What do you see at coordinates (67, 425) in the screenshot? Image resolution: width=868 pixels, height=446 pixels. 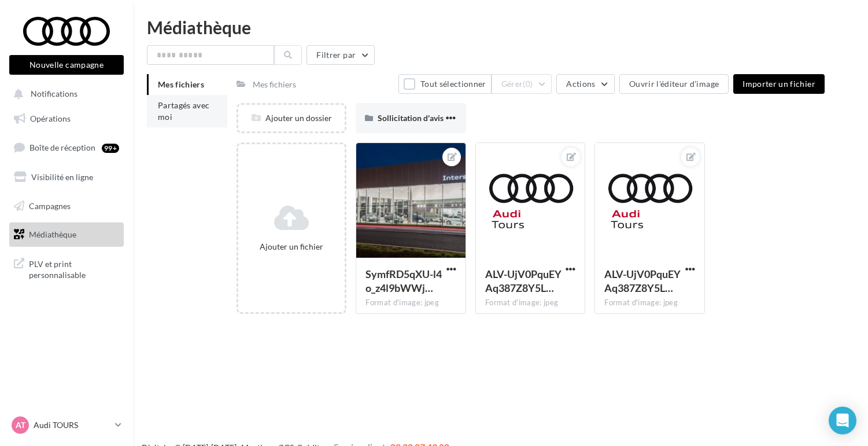 I see `a: AT Audi TOURS` at bounding box center [67, 425].